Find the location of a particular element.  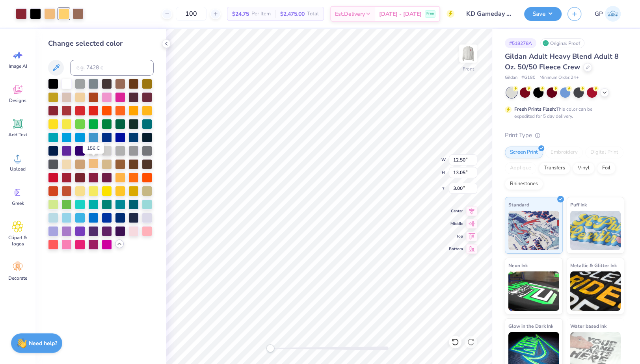

span: Glow in the Dark Ink is located at coordinates (531, 326).